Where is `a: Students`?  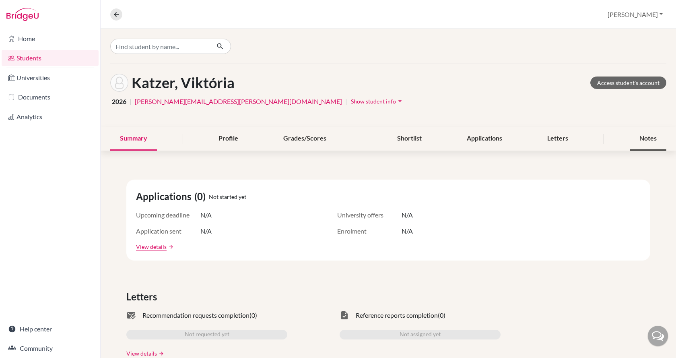 a: Students is located at coordinates (50, 58).